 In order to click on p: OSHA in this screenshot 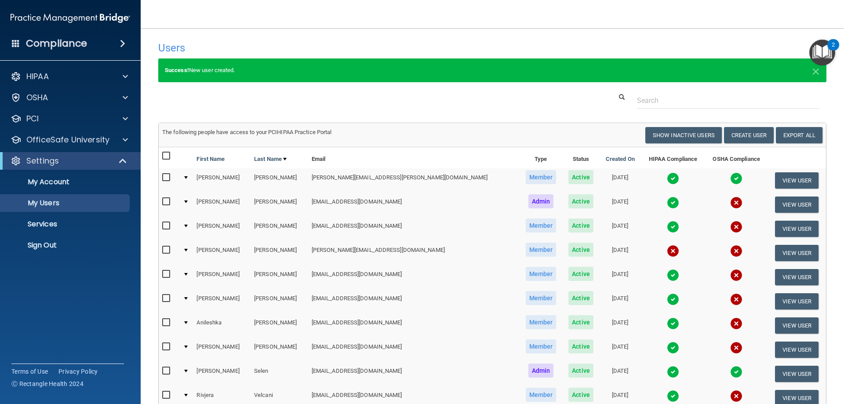, I will do `click(37, 98)`.